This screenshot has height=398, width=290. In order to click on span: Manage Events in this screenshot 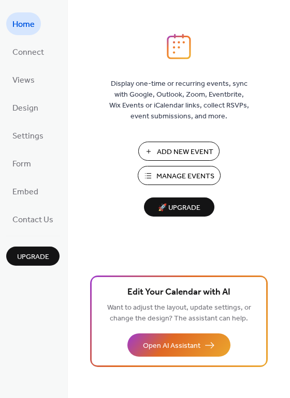, I will do `click(185, 176)`.